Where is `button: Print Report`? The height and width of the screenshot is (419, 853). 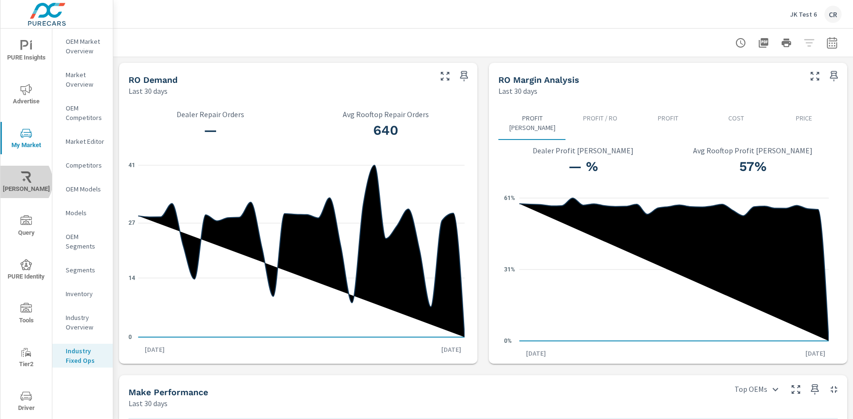
button: Print Report is located at coordinates (787, 43).